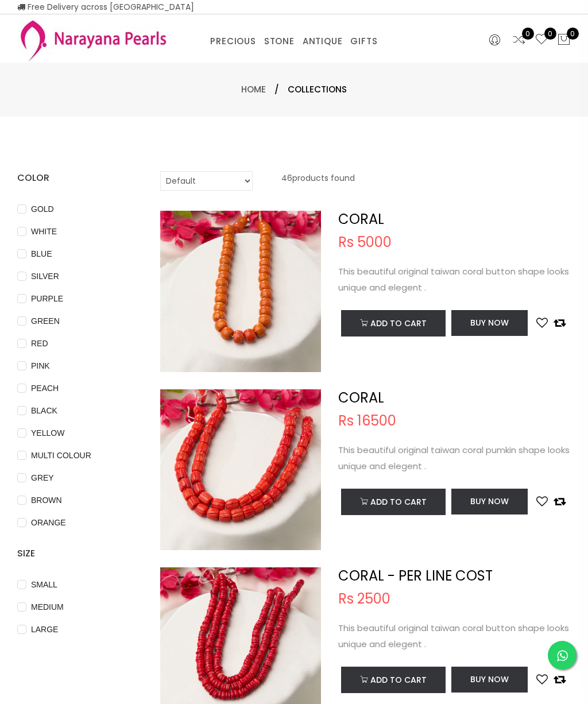 The width and height of the screenshot is (588, 704). Describe the element at coordinates (61, 455) in the screenshot. I see `span: MULTI COLOUR` at that location.